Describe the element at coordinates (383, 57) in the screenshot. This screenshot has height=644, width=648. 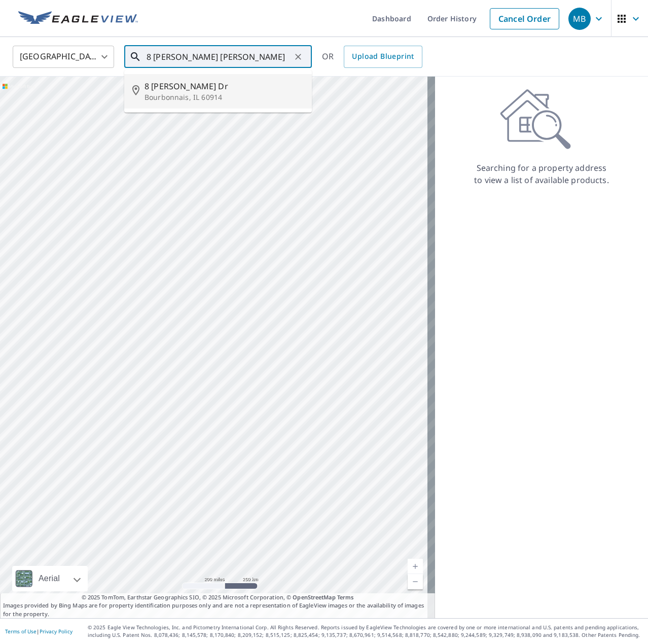
I see `a: Upload Blueprint` at that location.